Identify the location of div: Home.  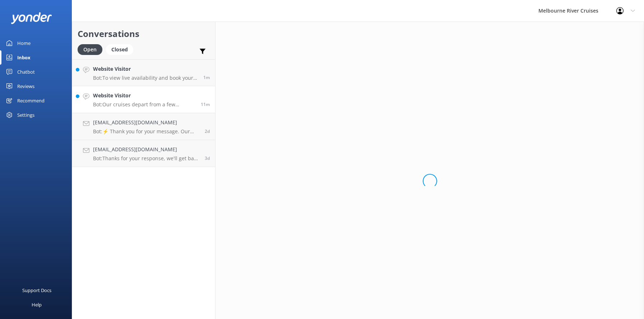
(24, 43).